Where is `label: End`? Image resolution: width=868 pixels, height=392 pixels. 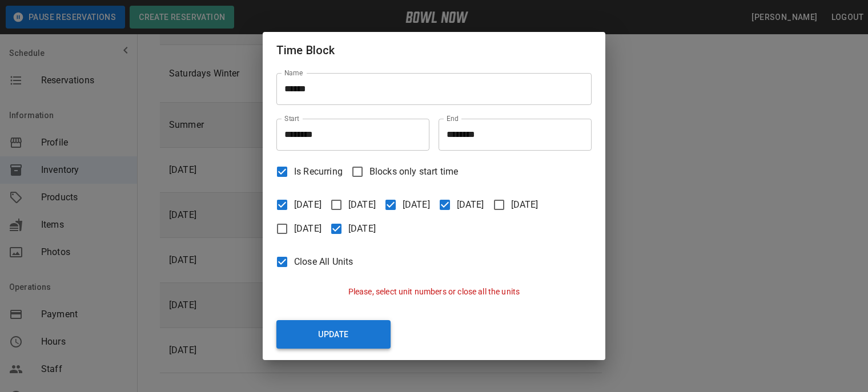 label: End is located at coordinates (452, 118).